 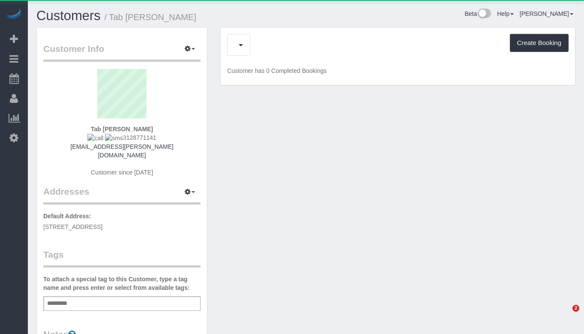 What do you see at coordinates (95, 138) in the screenshot?
I see `img: call` at bounding box center [95, 138].